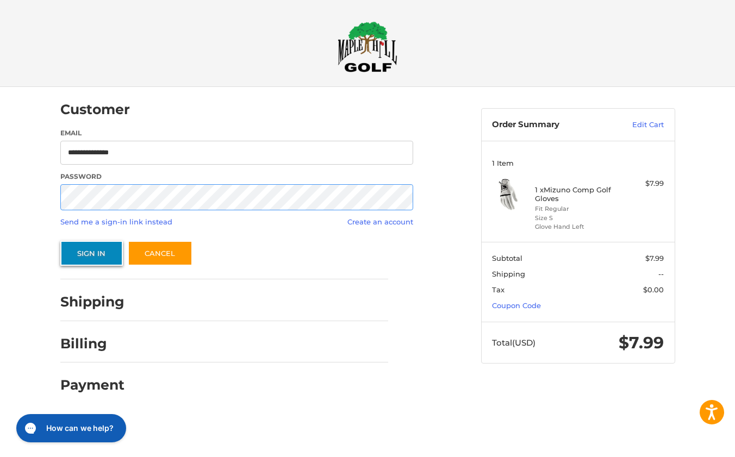  What do you see at coordinates (514, 343) in the screenshot?
I see `span: Total (USD)` at bounding box center [514, 343].